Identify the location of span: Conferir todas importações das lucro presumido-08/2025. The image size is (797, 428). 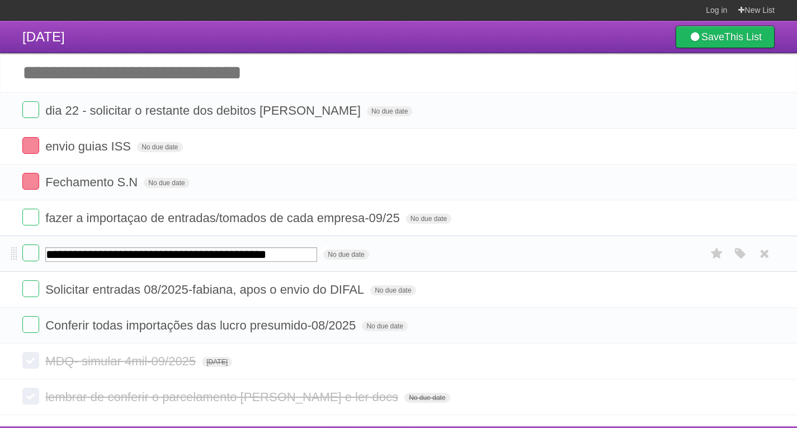
(202, 325).